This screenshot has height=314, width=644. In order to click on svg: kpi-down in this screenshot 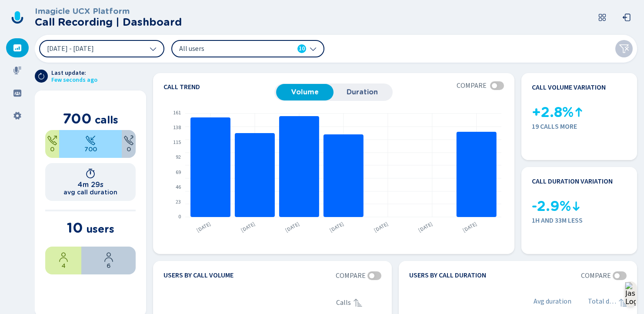, I will do `click(576, 206)`.